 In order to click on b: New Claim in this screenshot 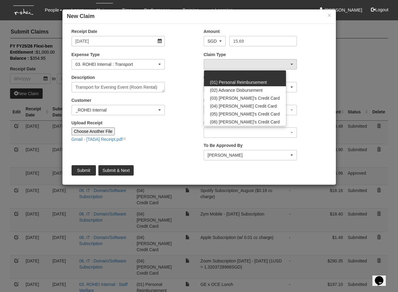, I will do `click(81, 16)`.